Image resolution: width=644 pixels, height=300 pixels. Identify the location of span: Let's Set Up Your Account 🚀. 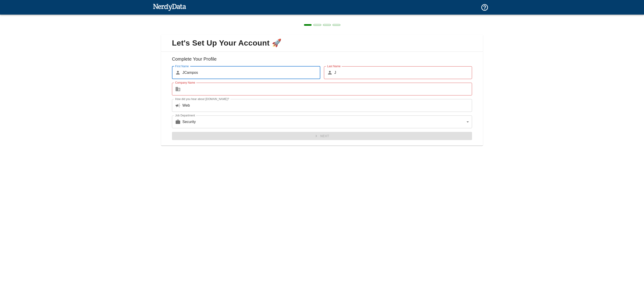
(322, 43).